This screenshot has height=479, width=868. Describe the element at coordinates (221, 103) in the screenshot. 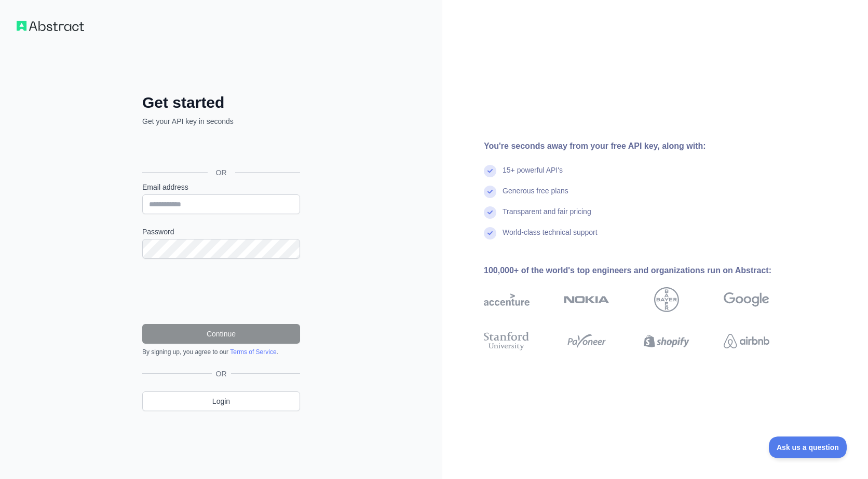

I see `h2: Get started` at that location.